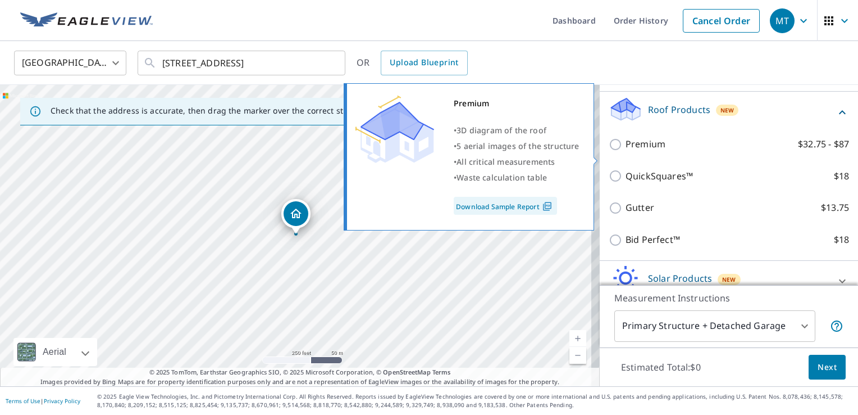 Image resolution: width=858 pixels, height=415 pixels. Describe the element at coordinates (729, 298) in the screenshot. I see `p: Measurement Instructions` at that location.